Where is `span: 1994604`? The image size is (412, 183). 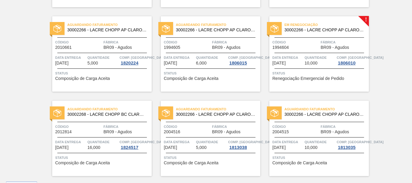
span: 1994604 is located at coordinates (281, 47).